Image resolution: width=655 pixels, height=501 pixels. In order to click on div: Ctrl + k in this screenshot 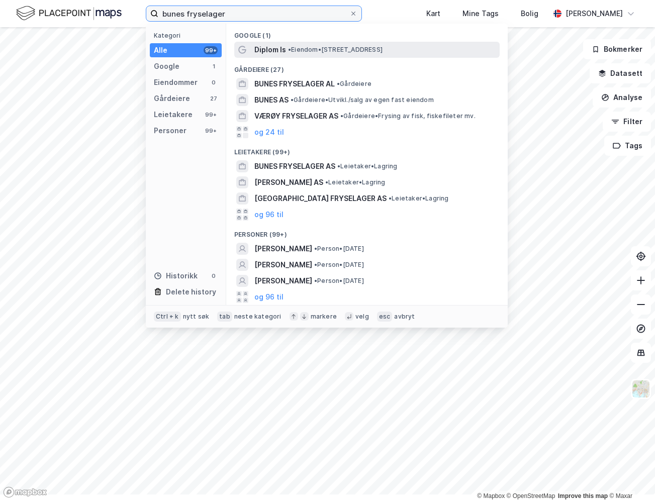, I will do `click(167, 317)`.